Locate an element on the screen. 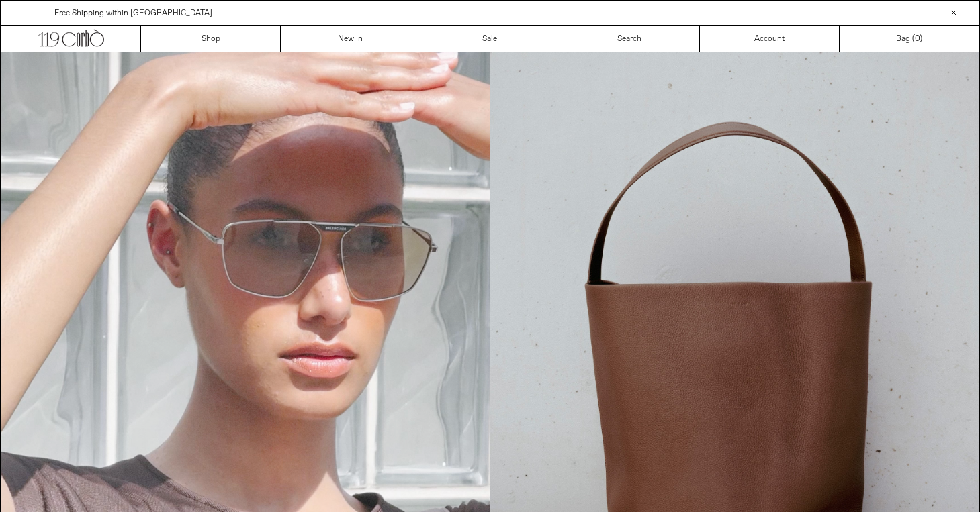 Image resolution: width=980 pixels, height=512 pixels. a: Account is located at coordinates (769, 39).